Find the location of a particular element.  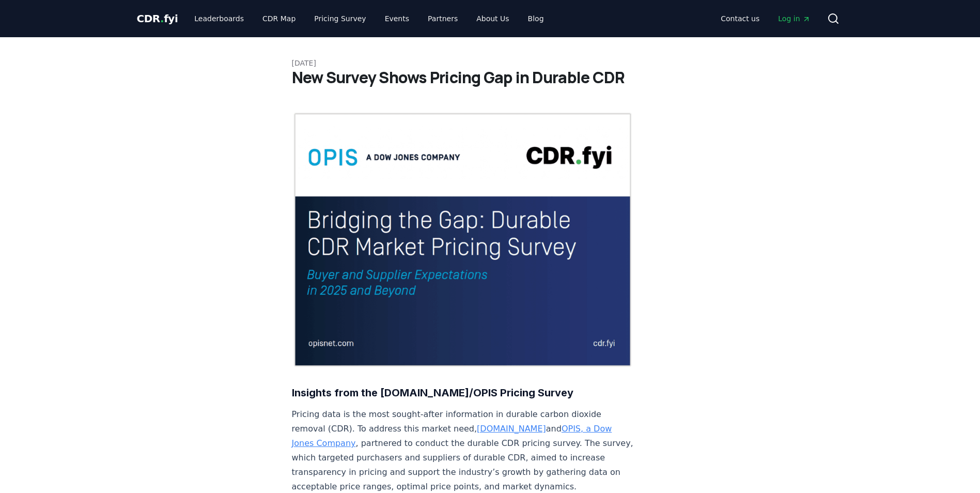

span: CDR fyi is located at coordinates (158, 18).